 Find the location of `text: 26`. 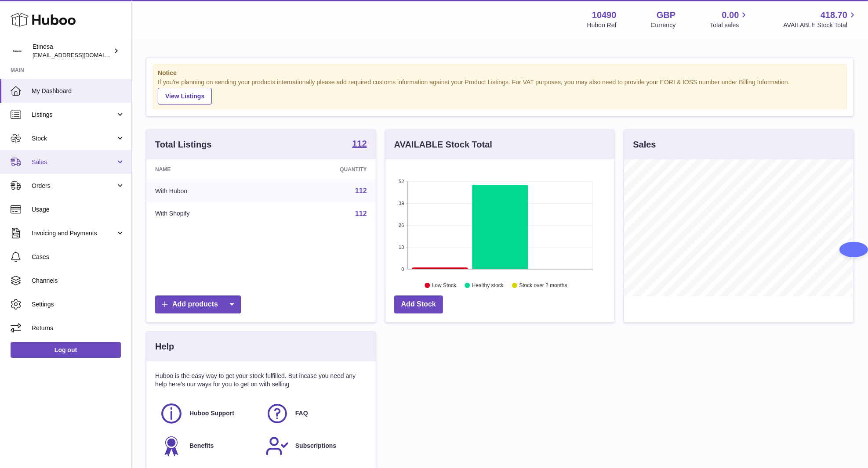

text: 26 is located at coordinates (401, 225).